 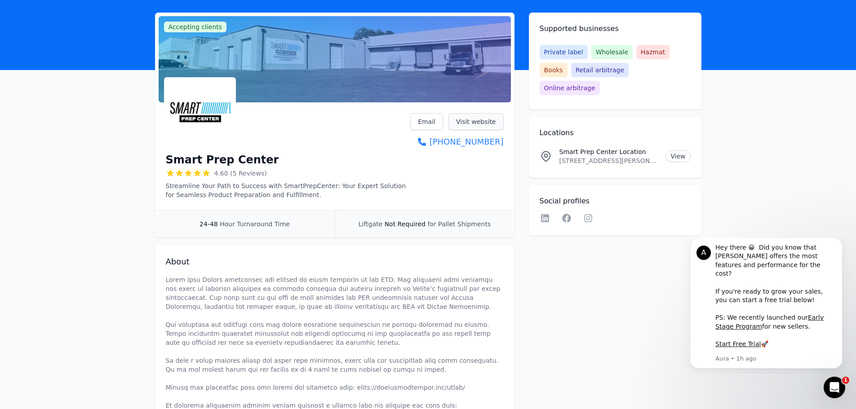 I want to click on h2: Supported businesses, so click(x=615, y=29).